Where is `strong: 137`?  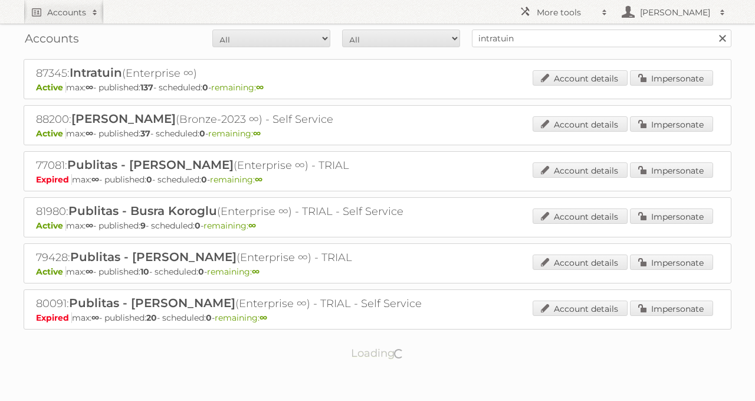
strong: 137 is located at coordinates (147, 87).